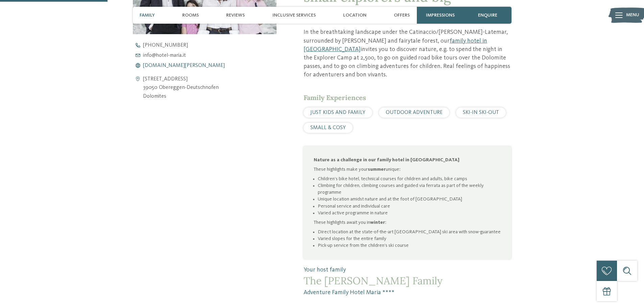 Image resolution: width=644 pixels, height=308 pixels. Describe the element at coordinates (164, 55) in the screenshot. I see `span: info@ hotel-maria. it` at that location.